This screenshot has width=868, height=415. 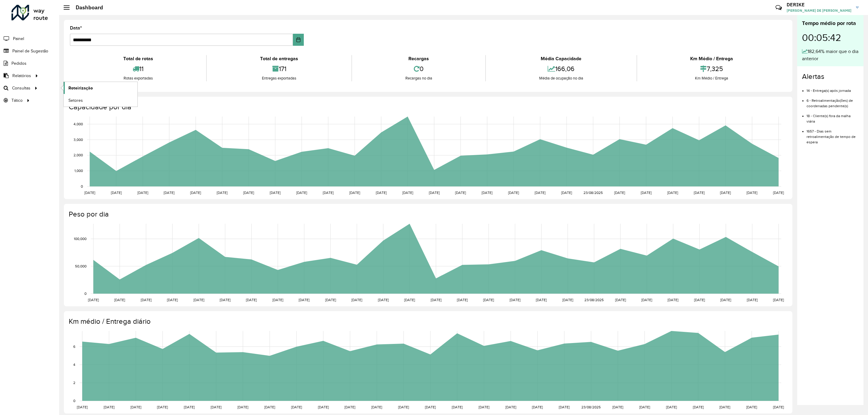 I want to click on span: Roteirização, so click(x=80, y=88).